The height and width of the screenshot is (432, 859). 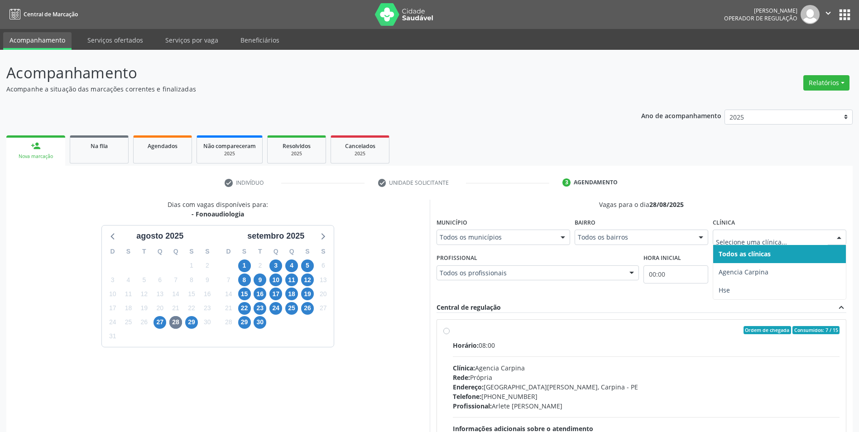 I want to click on span: quarta-feira, 20 de agosto de 2025, so click(x=160, y=308).